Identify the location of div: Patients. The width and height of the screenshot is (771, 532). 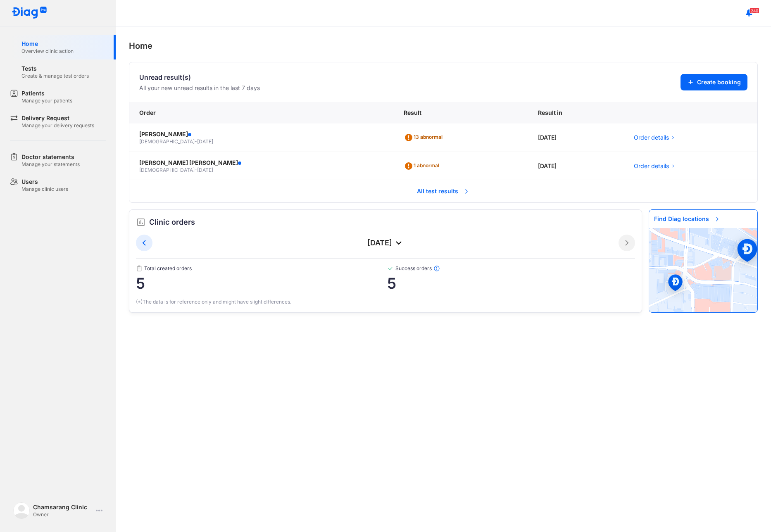
(46, 93).